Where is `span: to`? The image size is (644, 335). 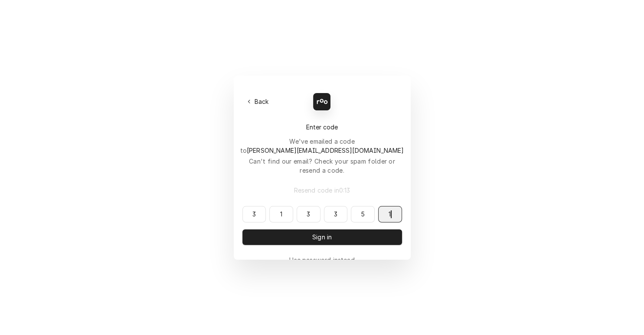
span: to is located at coordinates (322, 150).